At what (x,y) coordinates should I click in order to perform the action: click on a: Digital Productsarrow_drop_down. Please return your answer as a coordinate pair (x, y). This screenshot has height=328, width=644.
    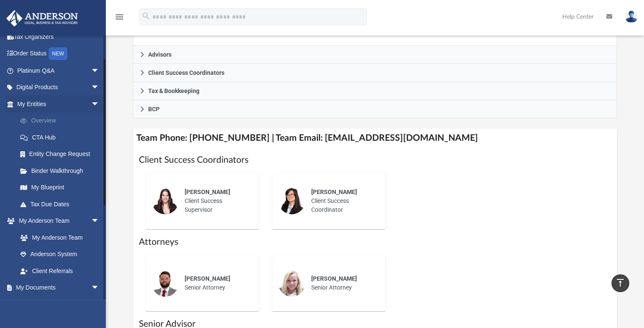
    Looking at the image, I should click on (59, 87).